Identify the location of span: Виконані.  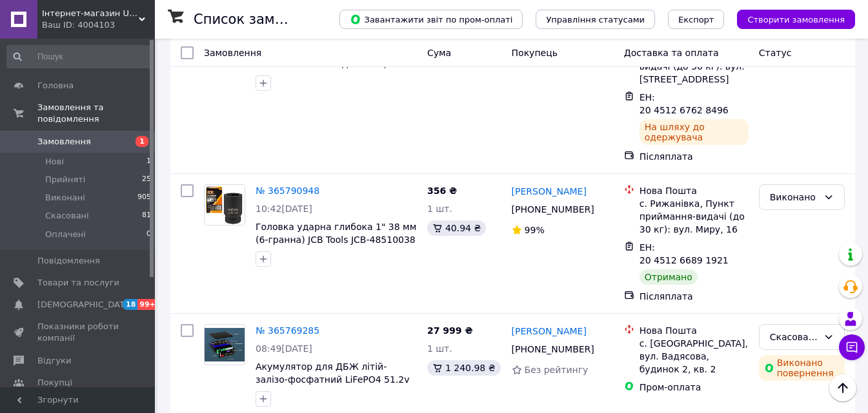
(65, 198).